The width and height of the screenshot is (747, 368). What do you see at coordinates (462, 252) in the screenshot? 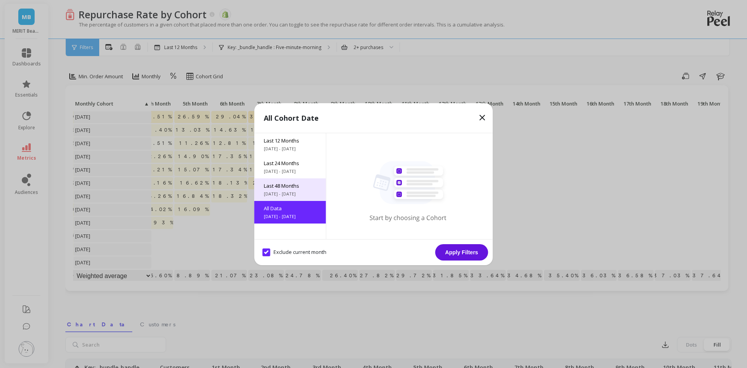
I see `button: Apply Filters` at bounding box center [462, 252].